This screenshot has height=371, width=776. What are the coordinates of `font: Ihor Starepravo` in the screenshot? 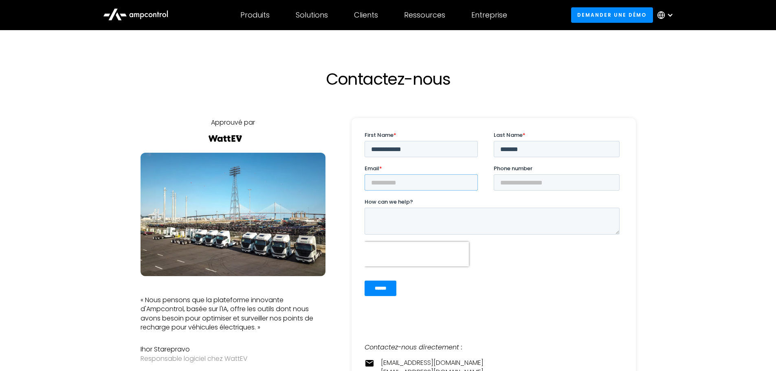 It's located at (165, 349).